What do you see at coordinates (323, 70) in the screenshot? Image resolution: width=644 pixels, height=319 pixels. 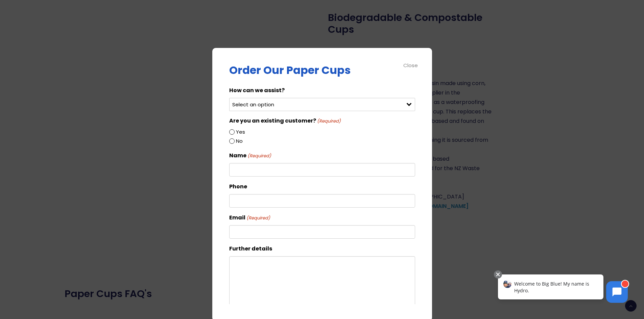 I see `p: Order Our Paper Cups` at bounding box center [323, 70].